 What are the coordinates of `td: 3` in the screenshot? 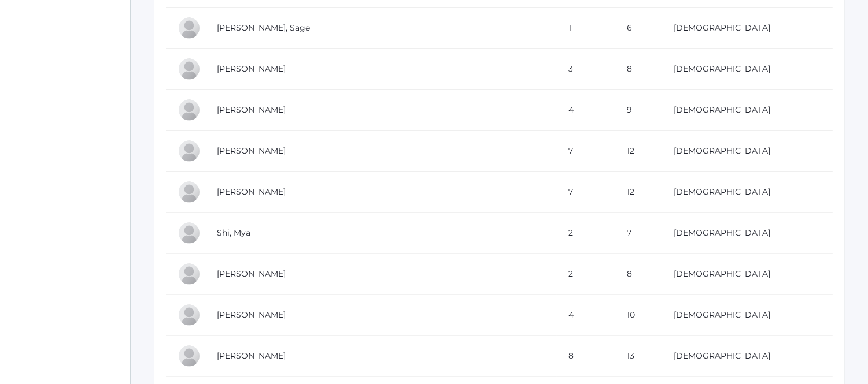 It's located at (585, 68).